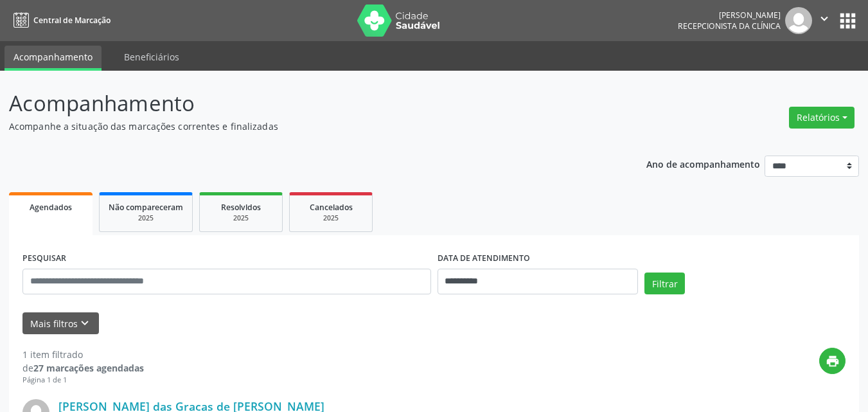  Describe the element at coordinates (832, 360) in the screenshot. I see `button: print` at that location.